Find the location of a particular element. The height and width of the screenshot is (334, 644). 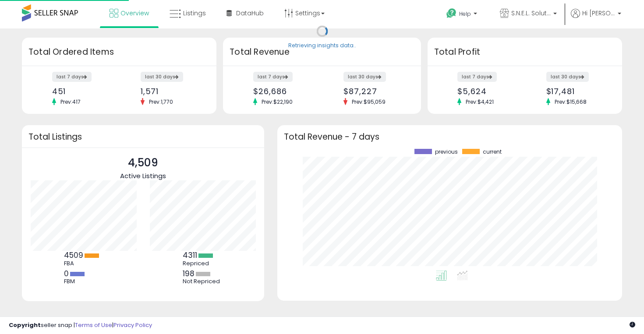

p: 4,509 is located at coordinates (143, 163).